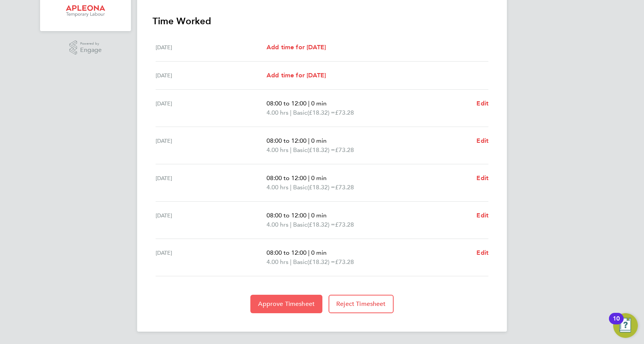  Describe the element at coordinates (91, 44) in the screenshot. I see `span: Powered by` at that location.